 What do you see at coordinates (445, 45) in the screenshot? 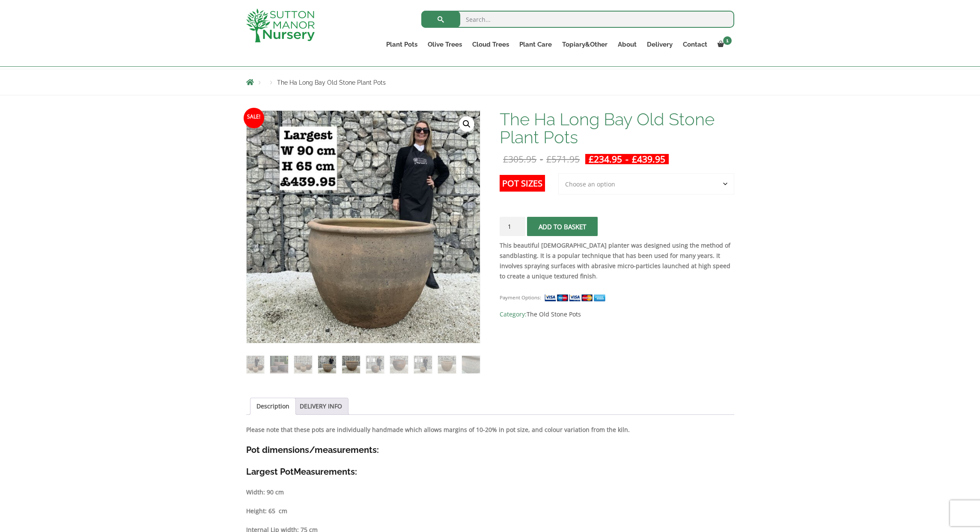
I see `a: Olive Trees` at bounding box center [445, 45].